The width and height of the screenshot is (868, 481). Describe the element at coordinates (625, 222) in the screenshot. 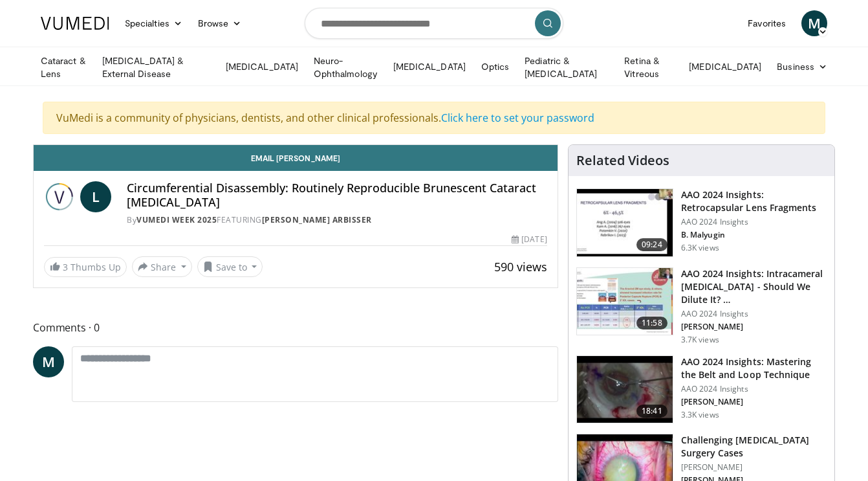

I see `img: 01f52a5c-6a53-4eb2-8a1d-dad0d168ea80.150x105_q85_crop-smart_upscale.jpg` at that location.